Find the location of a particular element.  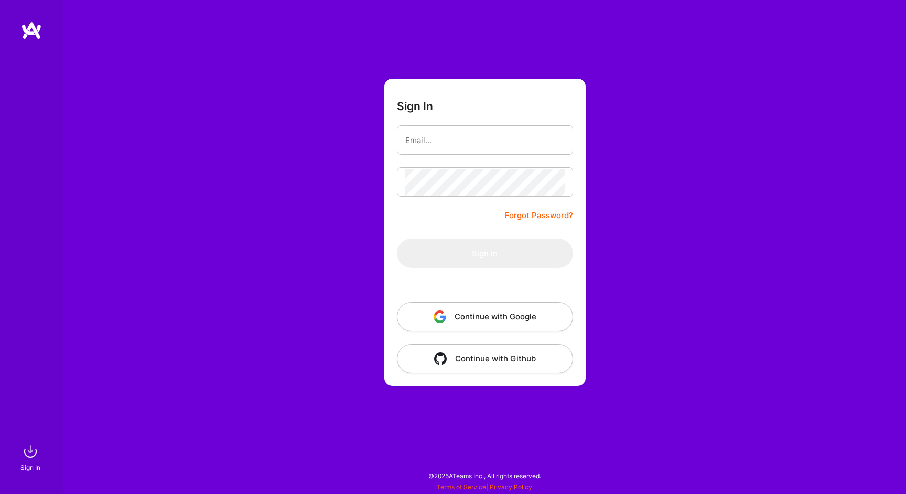

div: Sign In is located at coordinates (30, 467).